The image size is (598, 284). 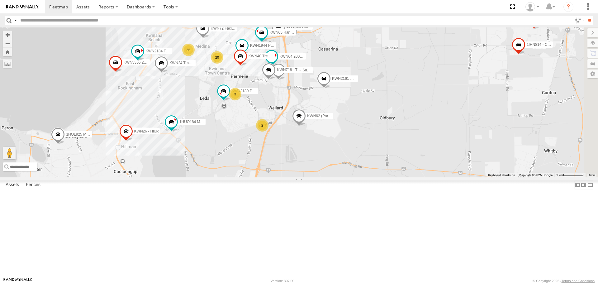 I want to click on img: rand-logo.svg, so click(x=22, y=7).